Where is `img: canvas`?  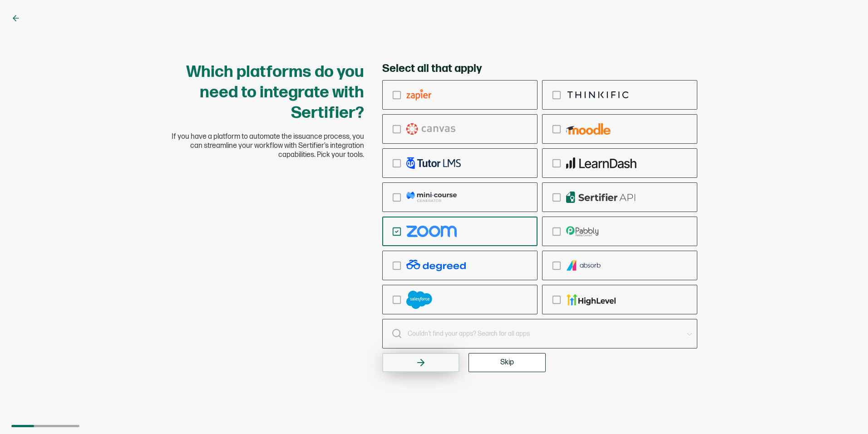 img: canvas is located at coordinates (431, 129).